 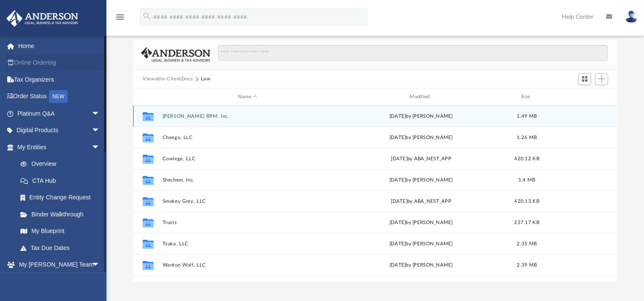 I want to click on span: 2.35 MB, so click(x=527, y=243).